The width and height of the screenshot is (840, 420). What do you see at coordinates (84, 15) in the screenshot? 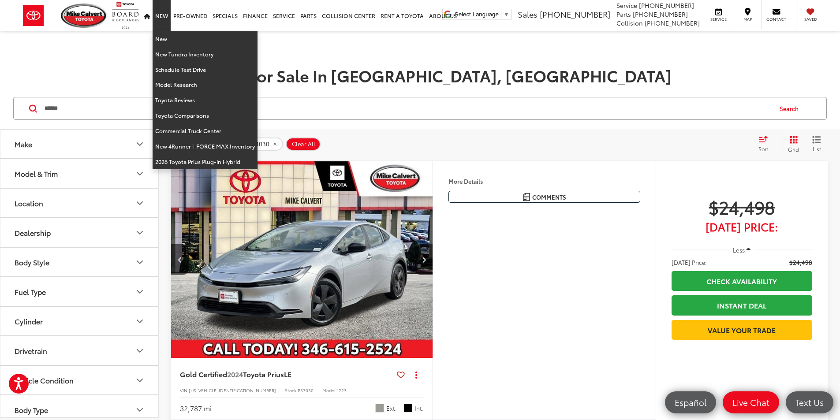
I see `img: Mike Calvert Toyota` at bounding box center [84, 15].